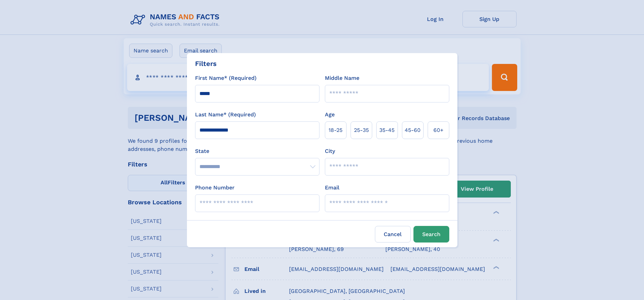  What do you see at coordinates (362, 130) in the screenshot?
I see `span: 25‑35` at bounding box center [362, 130].